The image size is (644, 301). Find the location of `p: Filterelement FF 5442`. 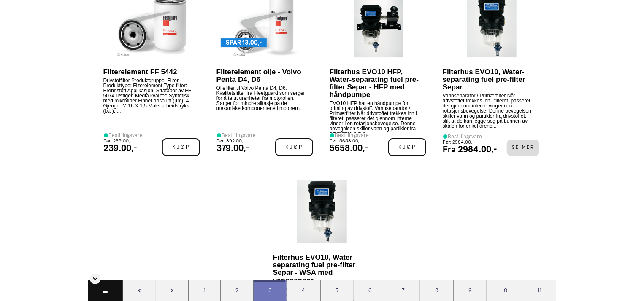

p: Filterelement FF 5442 is located at coordinates (148, 72).